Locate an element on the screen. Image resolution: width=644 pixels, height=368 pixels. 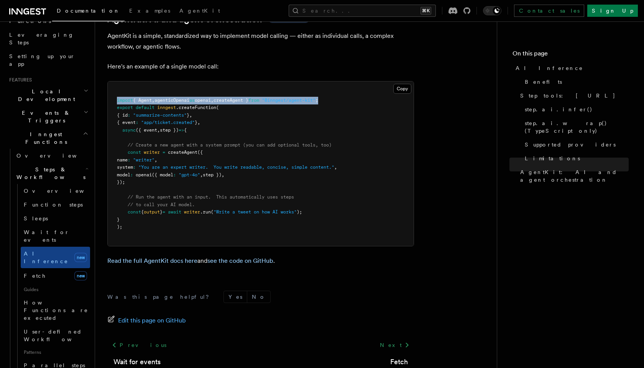
span: AgentKit: AI and agent orchestration is located at coordinates (574, 176).